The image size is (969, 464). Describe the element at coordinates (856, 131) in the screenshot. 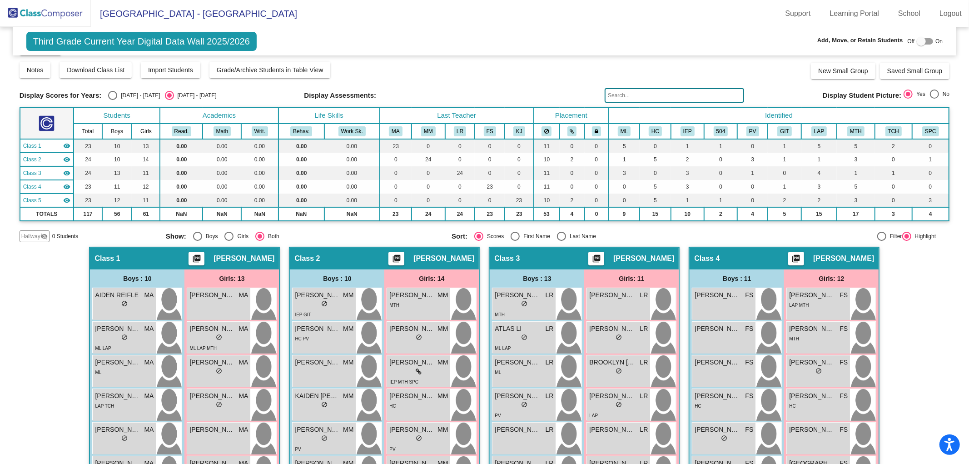

I see `button: MTH` at that location.